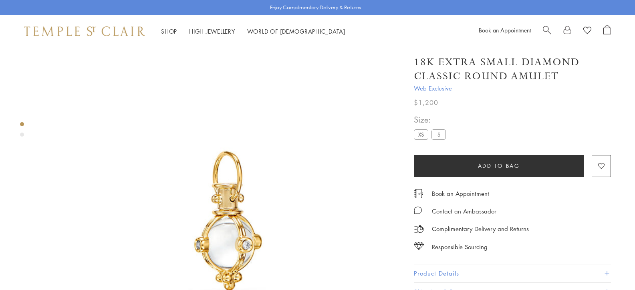 This screenshot has width=635, height=290. What do you see at coordinates (499, 166) in the screenshot?
I see `span: Add to bag` at bounding box center [499, 166].